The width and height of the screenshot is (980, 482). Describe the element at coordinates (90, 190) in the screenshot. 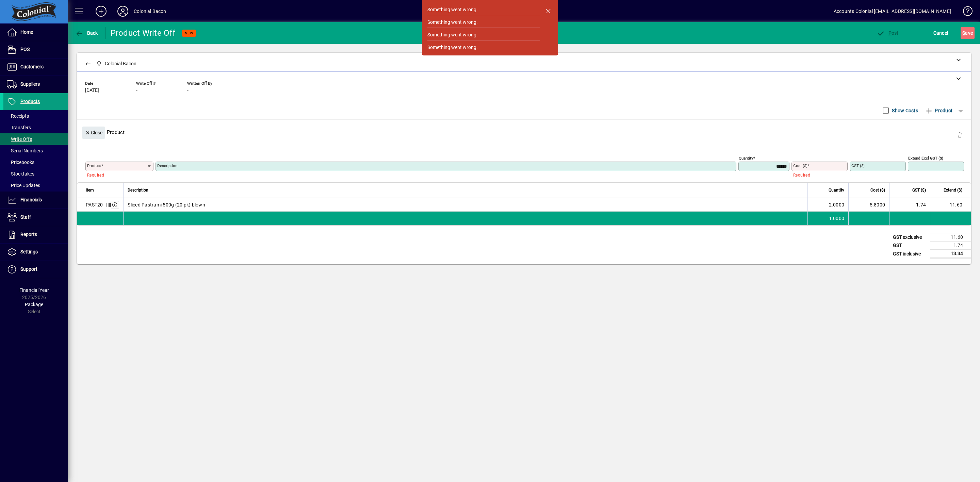

I see `span: Item` at that location.